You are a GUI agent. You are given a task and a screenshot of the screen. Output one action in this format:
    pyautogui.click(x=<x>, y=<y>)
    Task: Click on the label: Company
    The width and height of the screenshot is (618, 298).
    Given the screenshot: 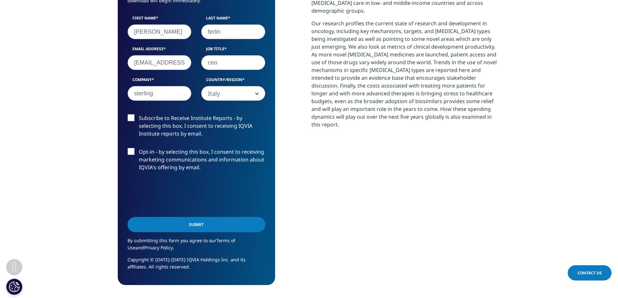 What is the action you would take?
    pyautogui.click(x=160, y=81)
    